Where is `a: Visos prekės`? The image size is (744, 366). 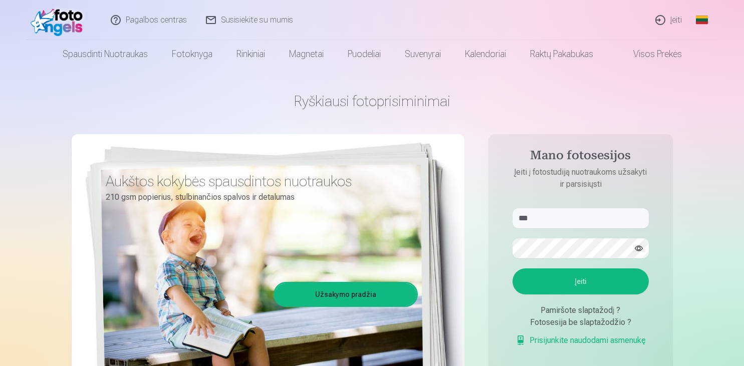
a: Visos prekės is located at coordinates (649, 54).